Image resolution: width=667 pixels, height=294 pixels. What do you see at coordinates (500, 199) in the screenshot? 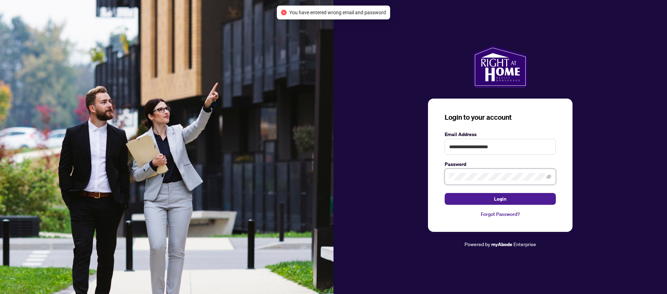
I see `button: Login` at bounding box center [500, 199].